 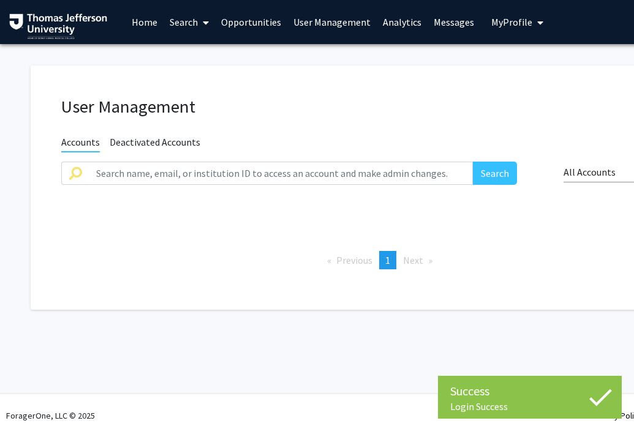 I want to click on span: My Profile, so click(x=512, y=22).